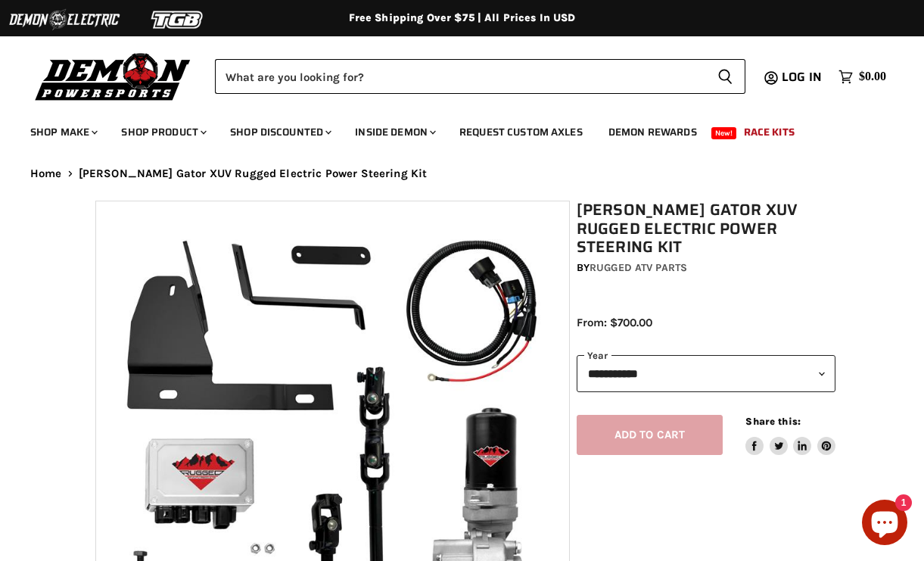  Describe the element at coordinates (862, 76) in the screenshot. I see `a: $0.00` at that location.